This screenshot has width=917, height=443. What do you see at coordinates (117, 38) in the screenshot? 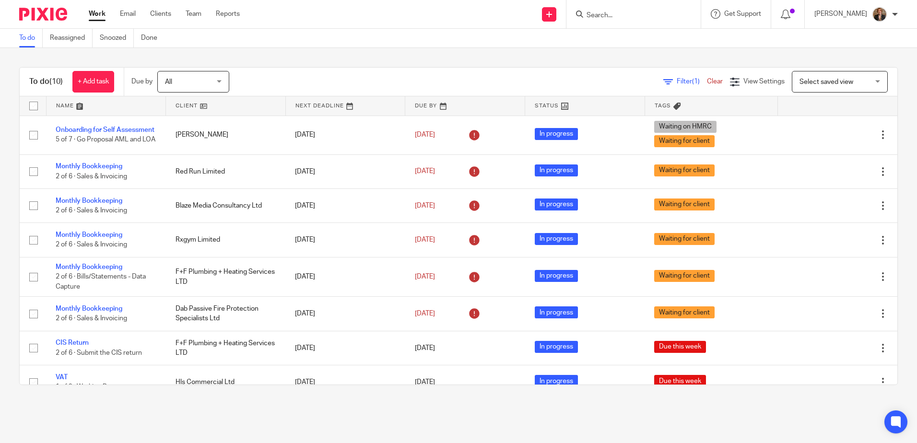
I see `a: Snoozed` at bounding box center [117, 38].